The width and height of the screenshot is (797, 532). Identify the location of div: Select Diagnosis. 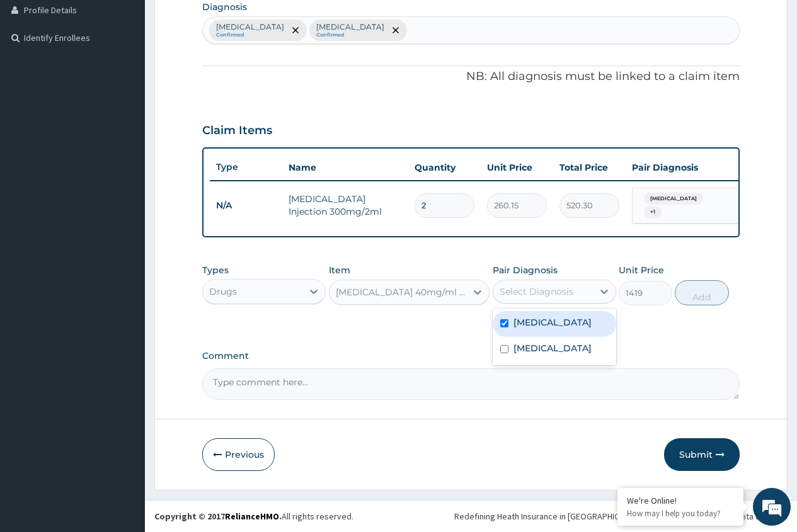
(536, 292).